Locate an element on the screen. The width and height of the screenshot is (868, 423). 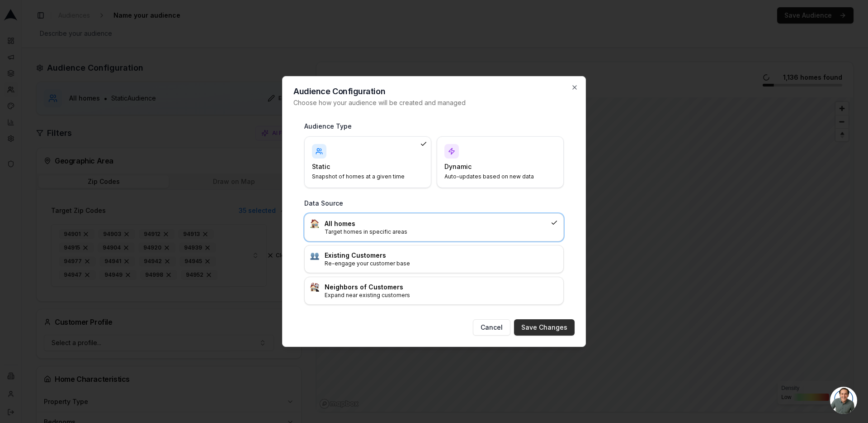
button: Cancel is located at coordinates (491, 327).